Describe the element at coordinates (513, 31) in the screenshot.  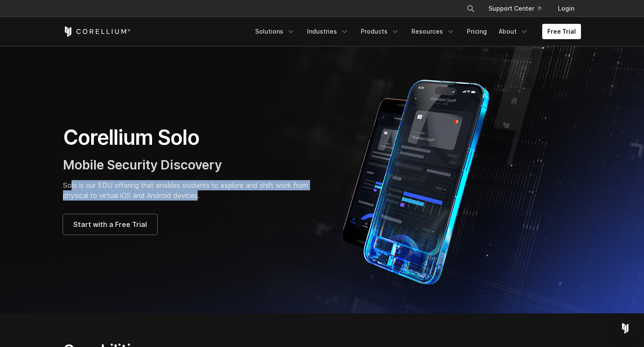
I see `a: About` at that location.